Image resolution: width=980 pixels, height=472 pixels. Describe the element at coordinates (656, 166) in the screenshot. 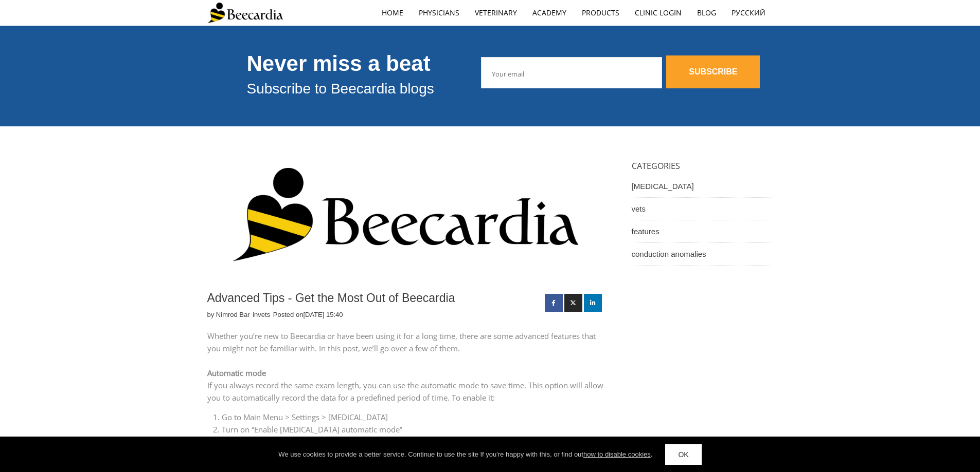

I see `span: CATEGORIES` at that location.